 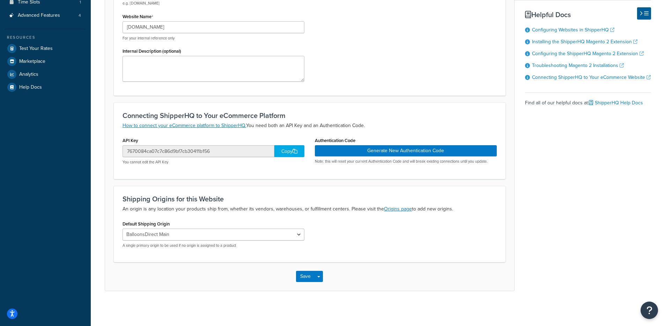 I want to click on li: Analytics, so click(x=45, y=74).